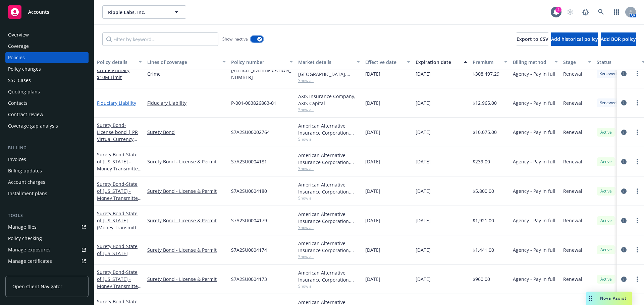 The height and width of the screenshot is (305, 644). What do you see at coordinates (47, 261) in the screenshot?
I see `a: Manage certificates` at bounding box center [47, 261].